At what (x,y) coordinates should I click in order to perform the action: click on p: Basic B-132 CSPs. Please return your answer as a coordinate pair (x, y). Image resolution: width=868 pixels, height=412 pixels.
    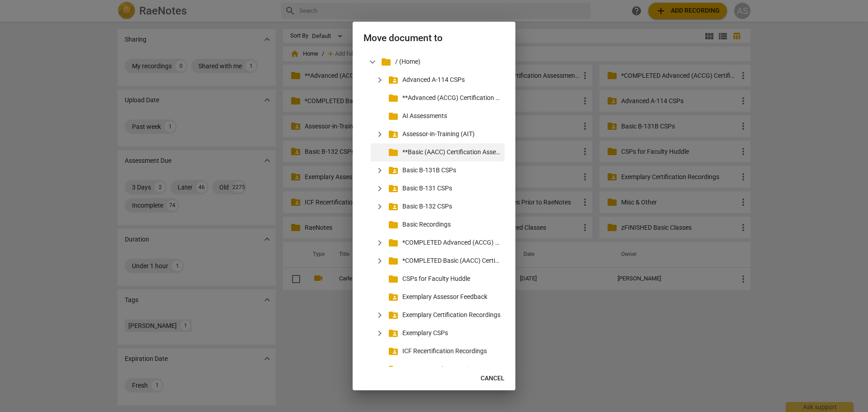
    Looking at the image, I should click on (452, 206).